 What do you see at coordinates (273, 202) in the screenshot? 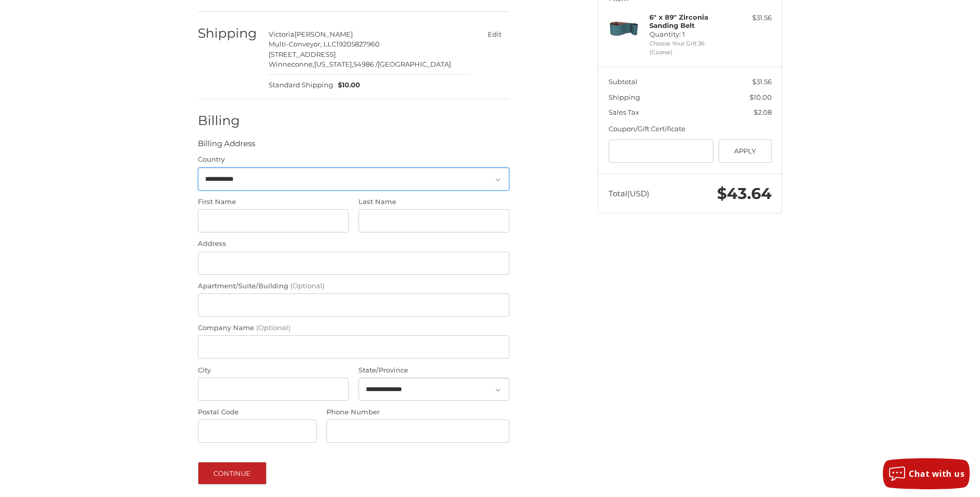
I see `label: First Name` at bounding box center [273, 202].